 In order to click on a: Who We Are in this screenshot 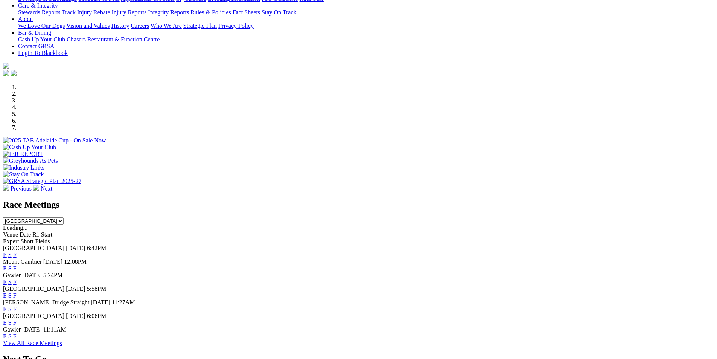, I will do `click(166, 26)`.